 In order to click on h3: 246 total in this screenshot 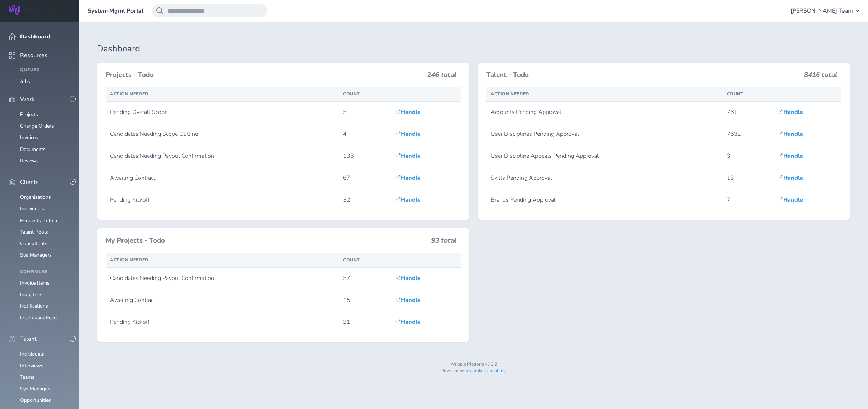, I will do `click(442, 76)`.